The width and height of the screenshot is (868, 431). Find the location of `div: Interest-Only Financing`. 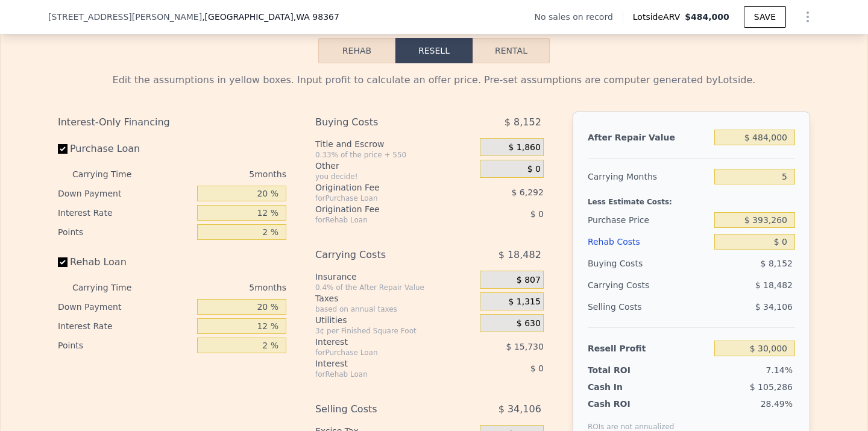

div: Interest-Only Financing is located at coordinates (172, 122).